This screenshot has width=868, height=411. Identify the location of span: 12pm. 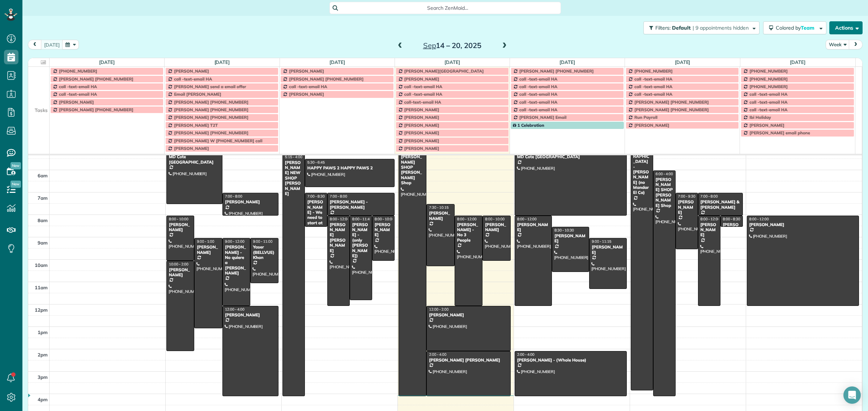
(42, 310).